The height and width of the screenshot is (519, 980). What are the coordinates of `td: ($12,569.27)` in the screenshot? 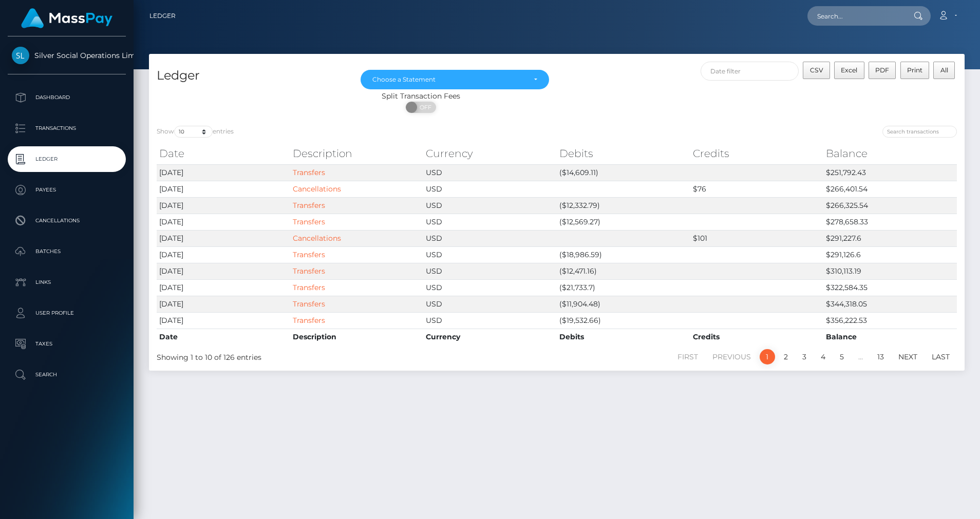 It's located at (624, 222).